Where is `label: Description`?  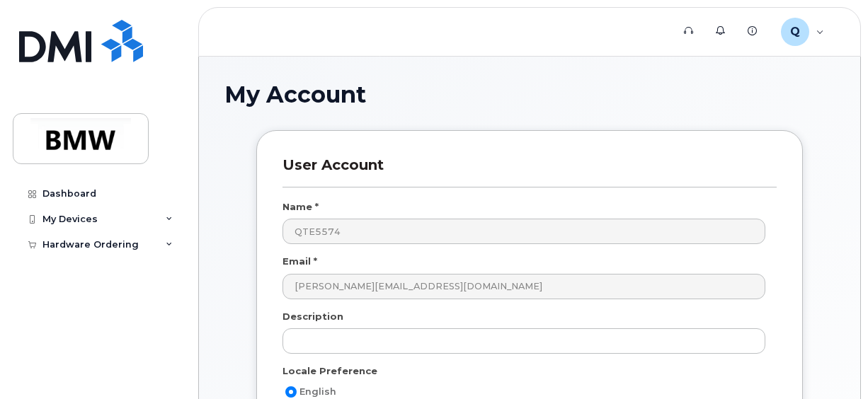 label: Description is located at coordinates (313, 316).